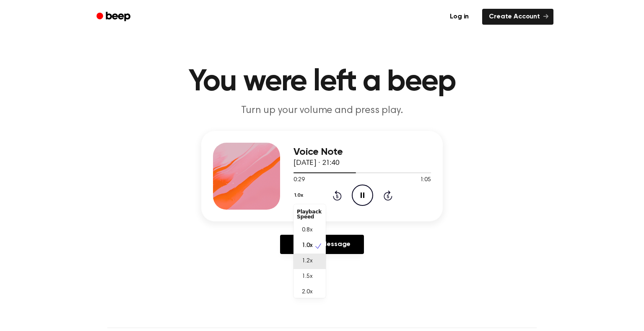 The width and height of the screenshot is (644, 331). Describe the element at coordinates (307, 245) in the screenshot. I see `span: 1.0x` at that location.